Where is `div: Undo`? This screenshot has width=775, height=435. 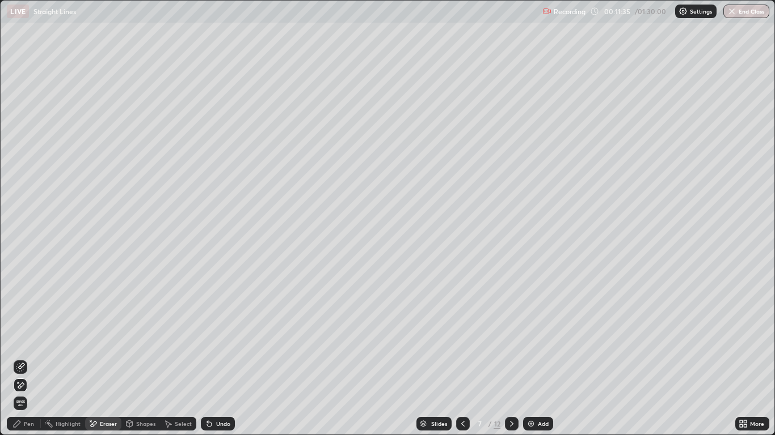
div: Undo is located at coordinates (223, 424).